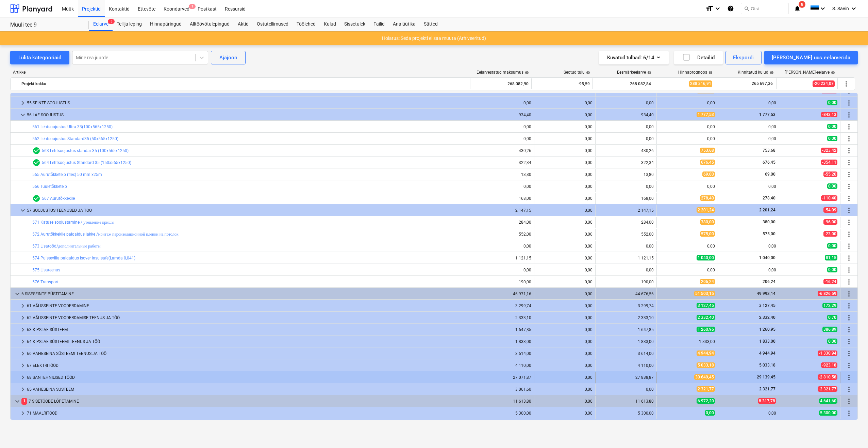 The height and width of the screenshot is (448, 868). Describe the element at coordinates (504, 258) in the screenshot. I see `div: 1 121,15` at that location.